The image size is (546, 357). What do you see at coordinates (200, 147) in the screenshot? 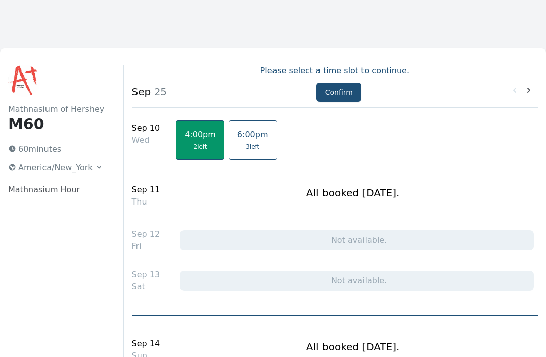
I see `span: 2 left` at bounding box center [200, 147].